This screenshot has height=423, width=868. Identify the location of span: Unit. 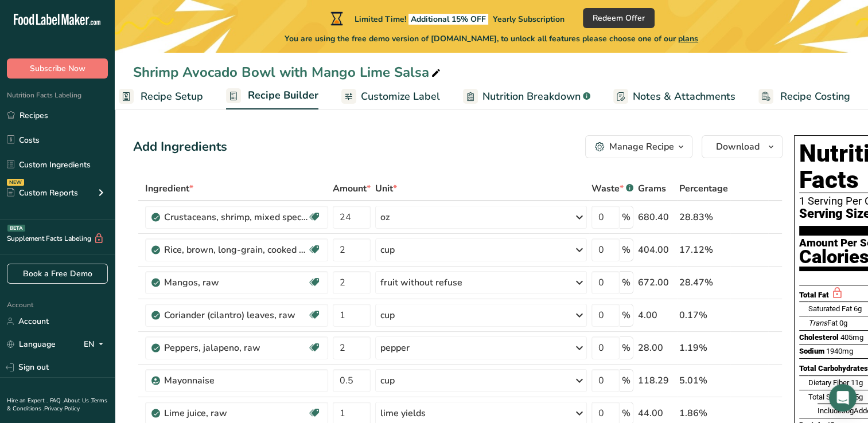
(386, 189).